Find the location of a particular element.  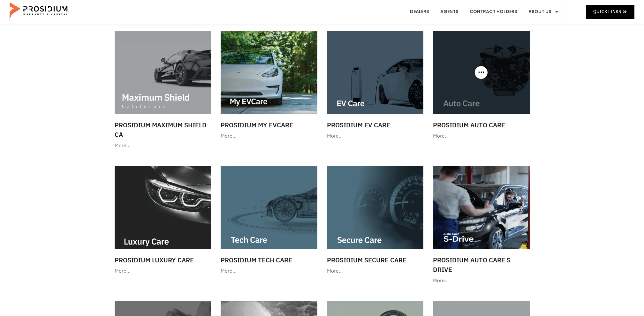

span: Quick Links is located at coordinates (607, 12).